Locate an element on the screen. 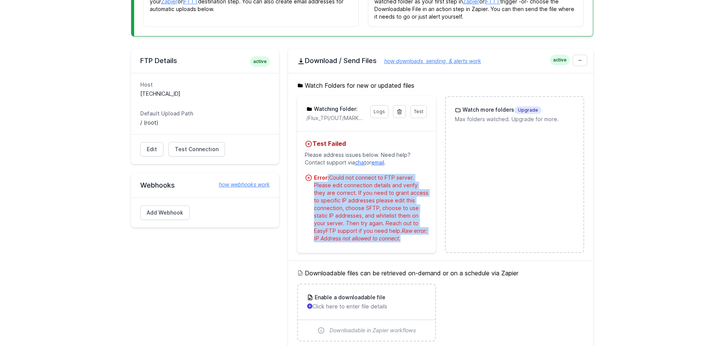 This screenshot has width=724, height=346. dt: Default Upload Path is located at coordinates (205, 114).